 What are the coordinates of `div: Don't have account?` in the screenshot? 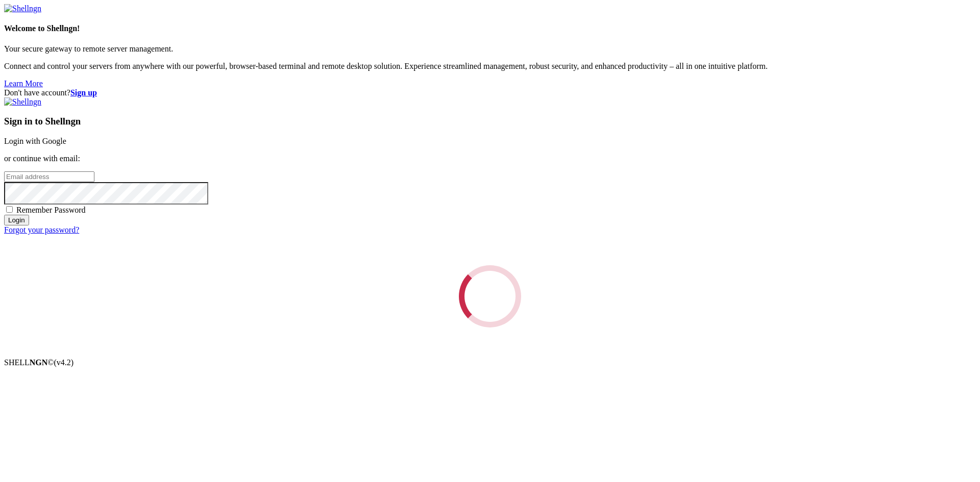 It's located at (490, 93).